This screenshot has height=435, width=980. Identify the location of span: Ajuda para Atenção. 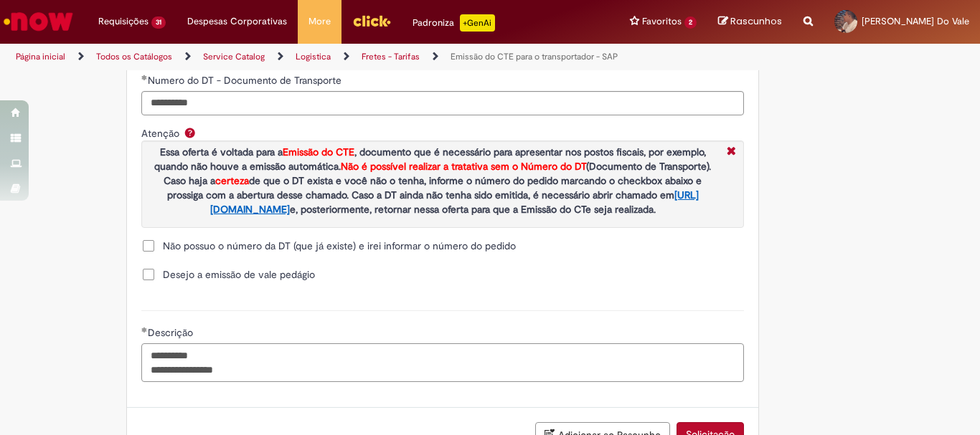
(190, 132).